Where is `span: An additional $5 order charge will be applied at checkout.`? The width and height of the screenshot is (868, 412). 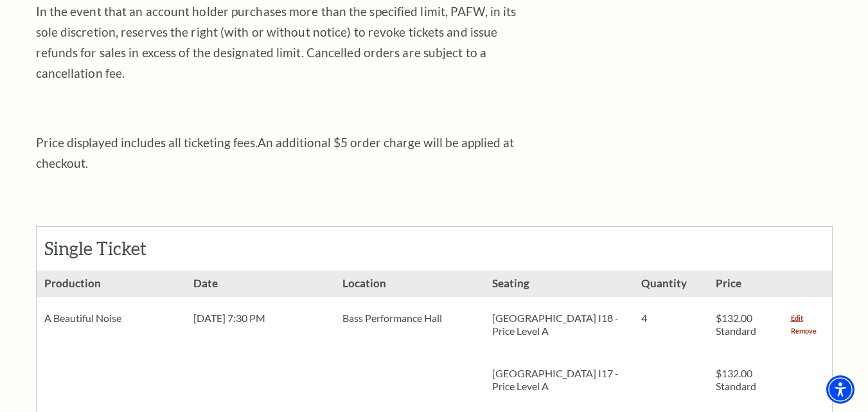
span: An additional $5 order charge will be applied at checkout. is located at coordinates (275, 153).